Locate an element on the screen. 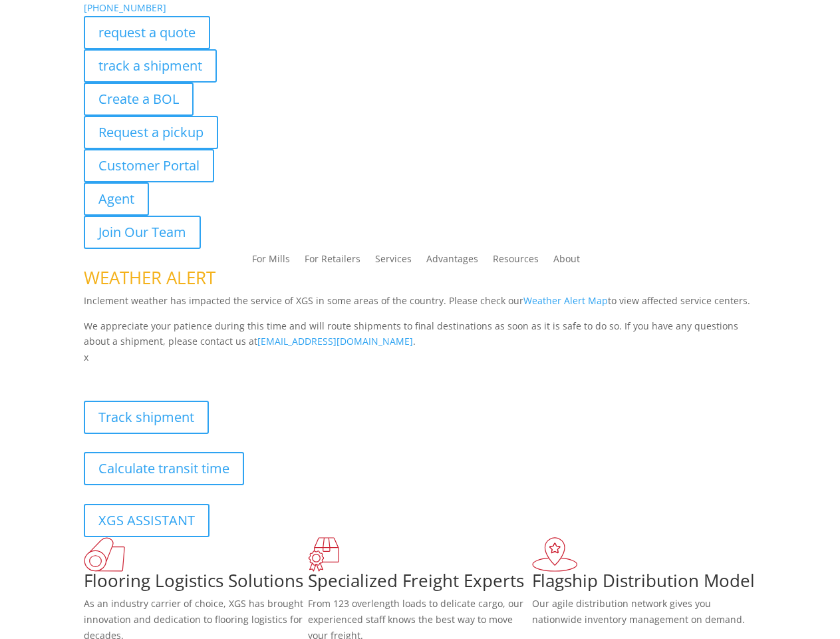 The height and width of the screenshot is (639, 840). p: Inclement weather has impacted the service of XGS in some areas of the country. Please check our ... is located at coordinates (420, 306).